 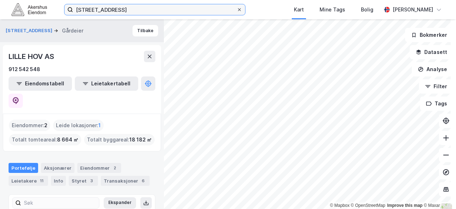 What do you see at coordinates (145, 31) in the screenshot?
I see `button: Tilbake` at bounding box center [145, 31].